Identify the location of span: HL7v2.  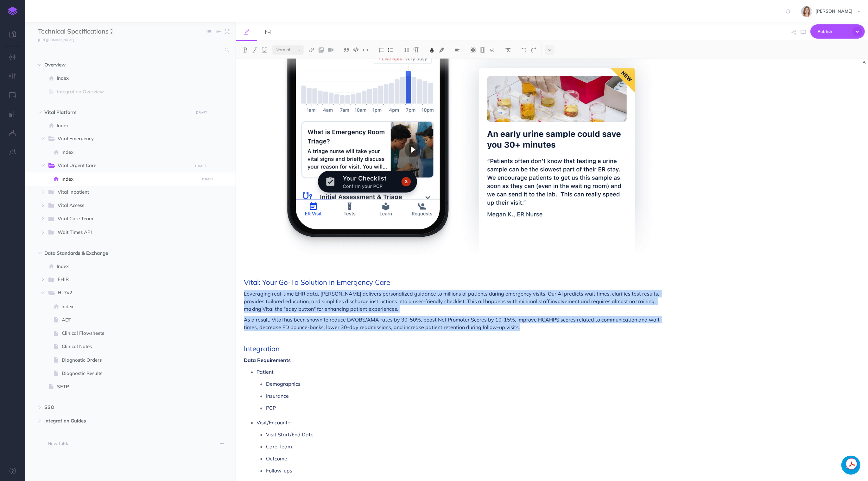
(123, 293).